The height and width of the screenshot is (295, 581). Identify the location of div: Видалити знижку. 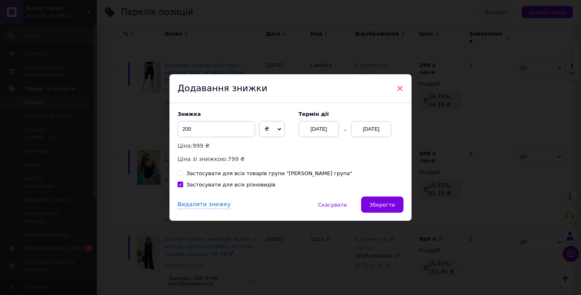
(204, 204).